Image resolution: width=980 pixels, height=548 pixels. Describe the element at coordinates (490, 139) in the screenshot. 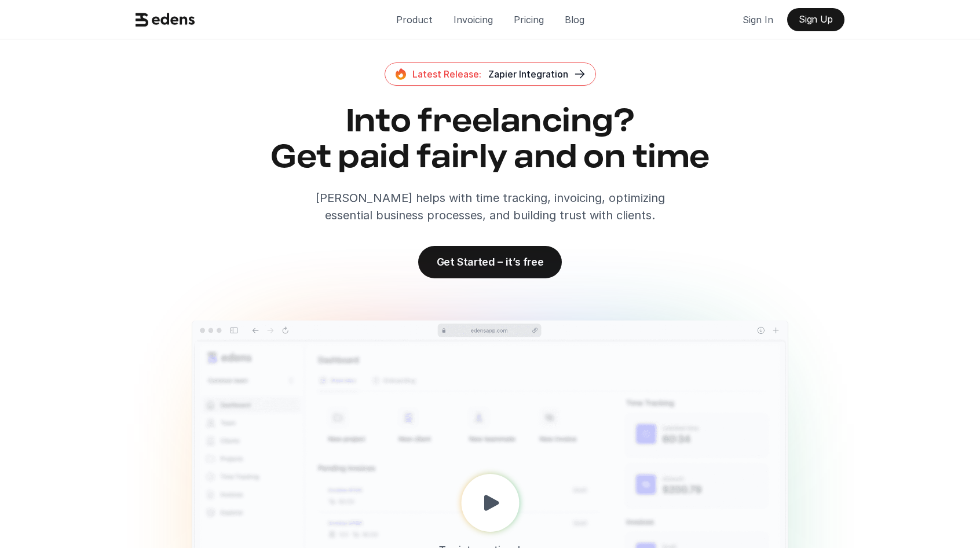

I see `h2: Into freelancing? Get paid fairly and on time` at that location.